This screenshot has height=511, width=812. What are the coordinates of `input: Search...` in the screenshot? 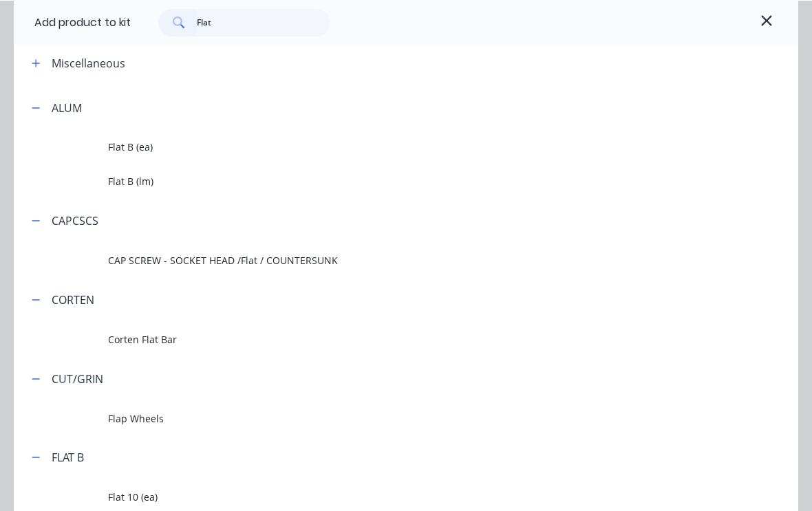 It's located at (263, 23).